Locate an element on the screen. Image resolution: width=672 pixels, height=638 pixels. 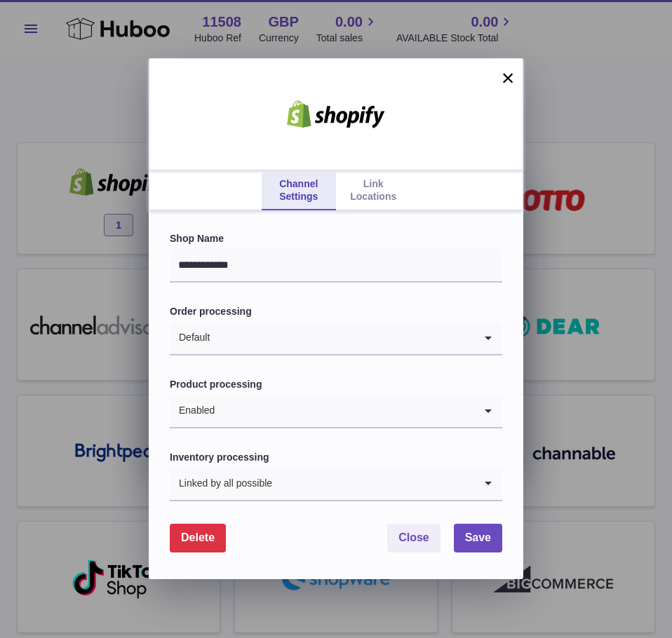
img: shopify is located at coordinates (336, 115).